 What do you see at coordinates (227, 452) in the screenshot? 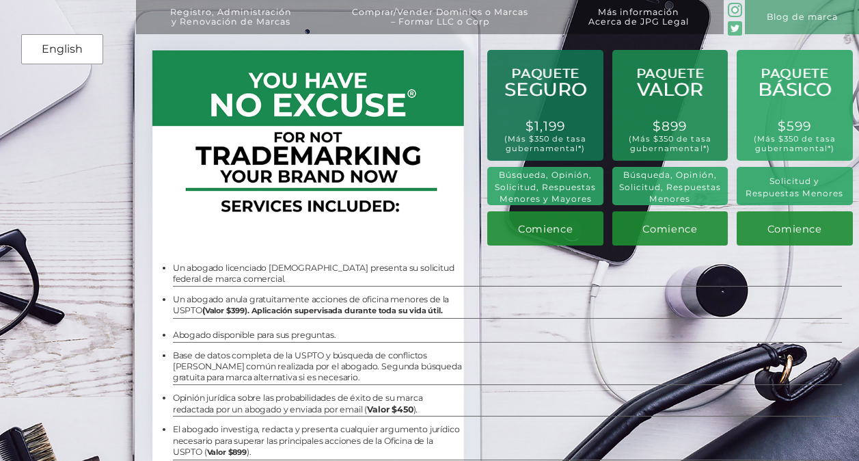
I see `span: Valor $899` at bounding box center [227, 452].